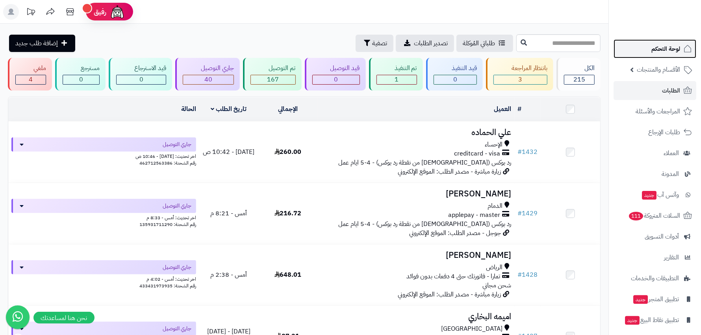  I want to click on a: تطبيق المتجرجديد, so click(655, 299).